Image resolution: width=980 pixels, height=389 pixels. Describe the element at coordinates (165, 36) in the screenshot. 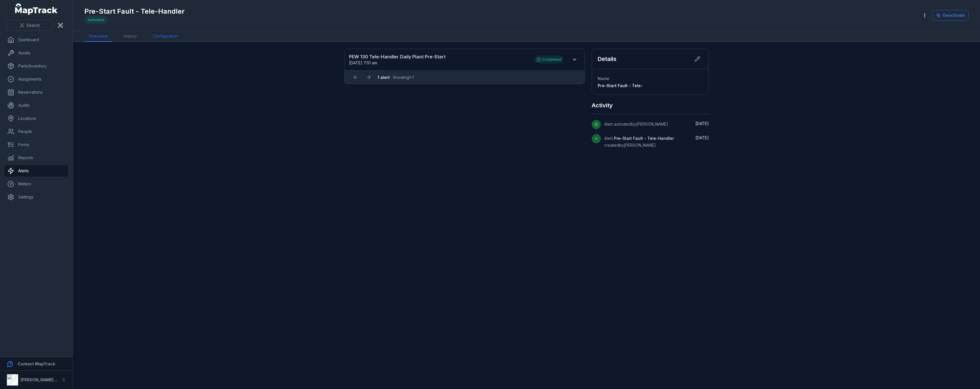

I see `a: Configuration` at that location.